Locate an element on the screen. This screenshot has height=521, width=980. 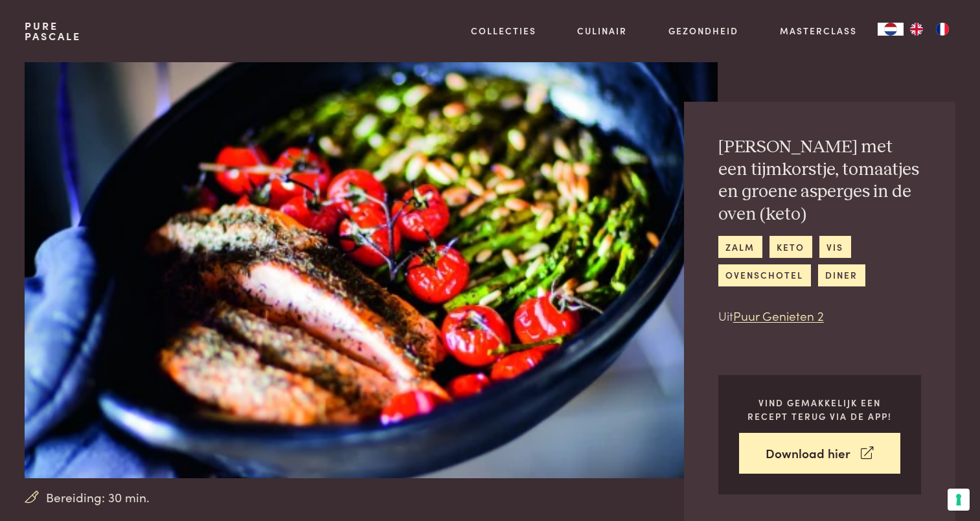
p: Uit is located at coordinates (819, 316).